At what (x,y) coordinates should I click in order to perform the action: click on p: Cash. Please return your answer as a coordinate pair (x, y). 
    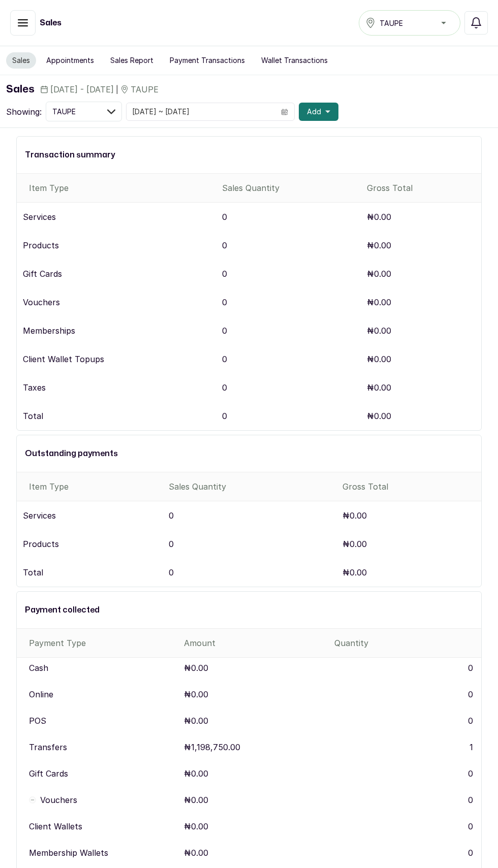
    Looking at the image, I should click on (104, 668).